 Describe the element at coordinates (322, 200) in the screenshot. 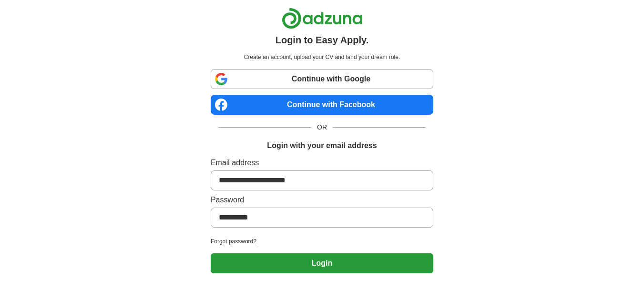

I see `label: Password` at that location.